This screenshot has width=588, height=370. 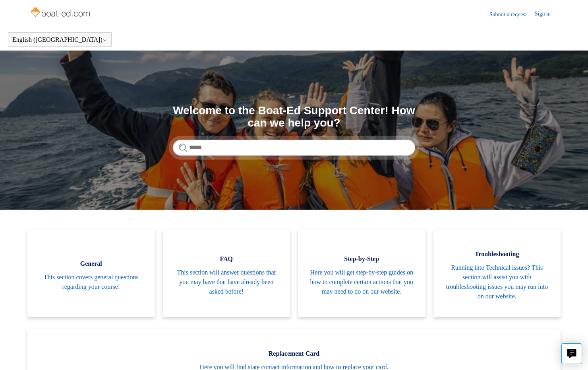 I want to click on span: This section covers general questions regarding your course!, so click(x=91, y=282).